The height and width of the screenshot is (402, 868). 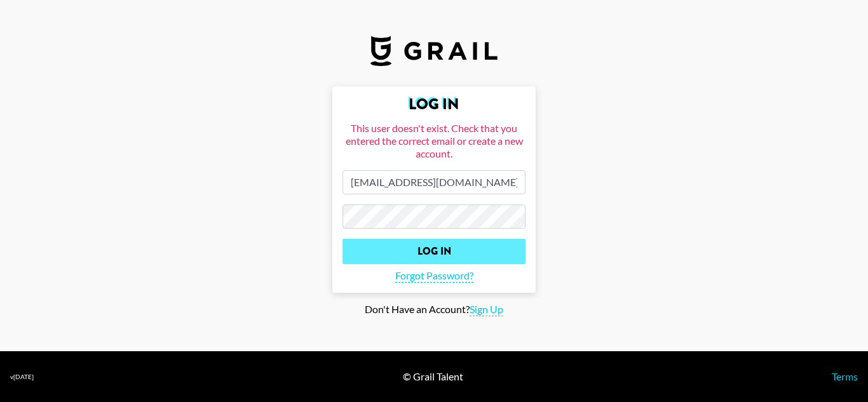 I want to click on span: Sign Up, so click(x=487, y=309).